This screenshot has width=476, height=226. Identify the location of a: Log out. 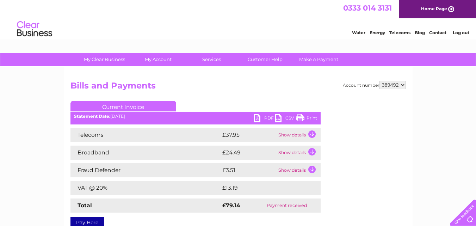
(461, 32).